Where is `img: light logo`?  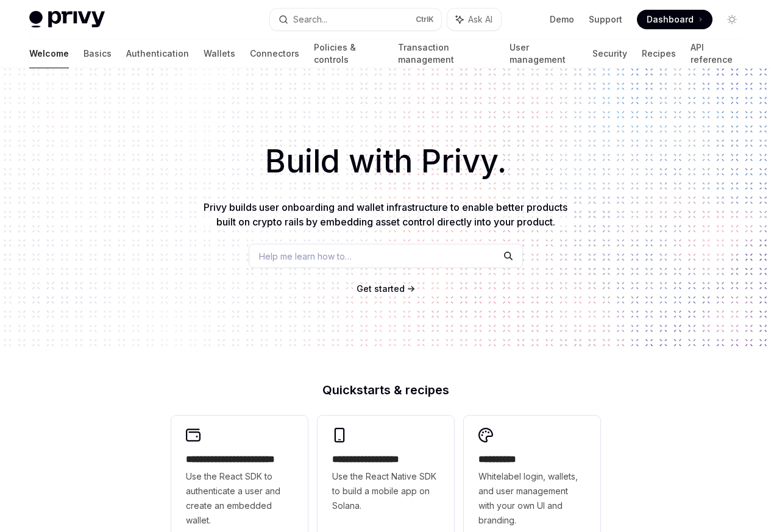
img: light logo is located at coordinates (67, 19).